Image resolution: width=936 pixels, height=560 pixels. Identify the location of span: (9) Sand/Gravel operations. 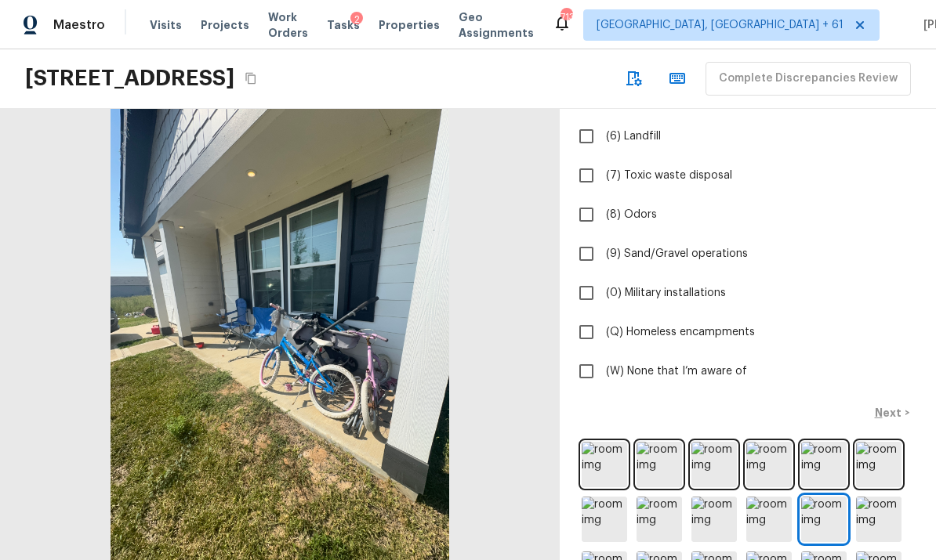
(676, 254).